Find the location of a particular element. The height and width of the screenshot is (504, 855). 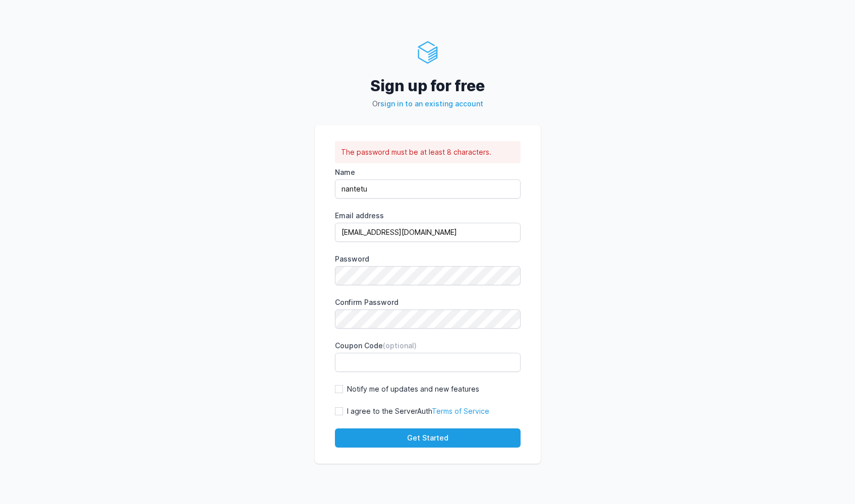

li: The password must be at least 8 characters. is located at coordinates (427, 152).